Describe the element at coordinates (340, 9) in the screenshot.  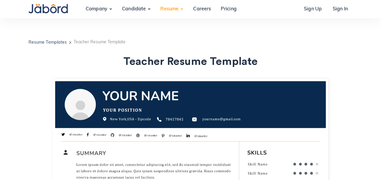
I see `a: Sign In` at that location.